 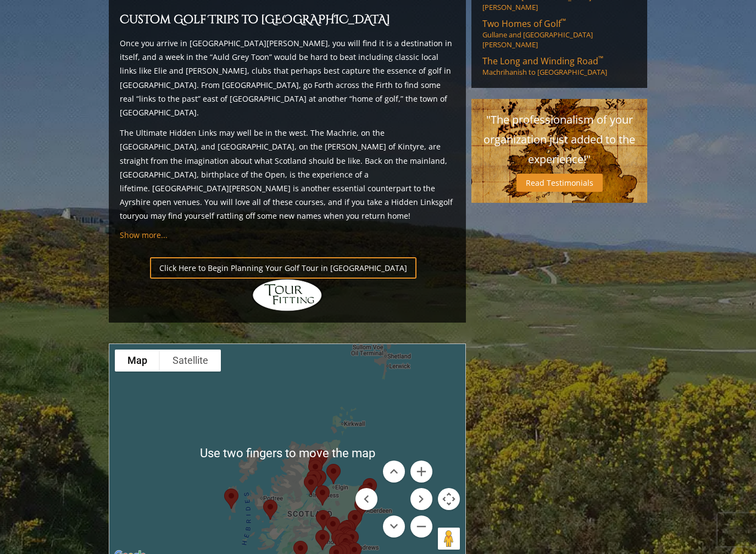 I want to click on span: The Long and Winding Road, so click(x=543, y=61).